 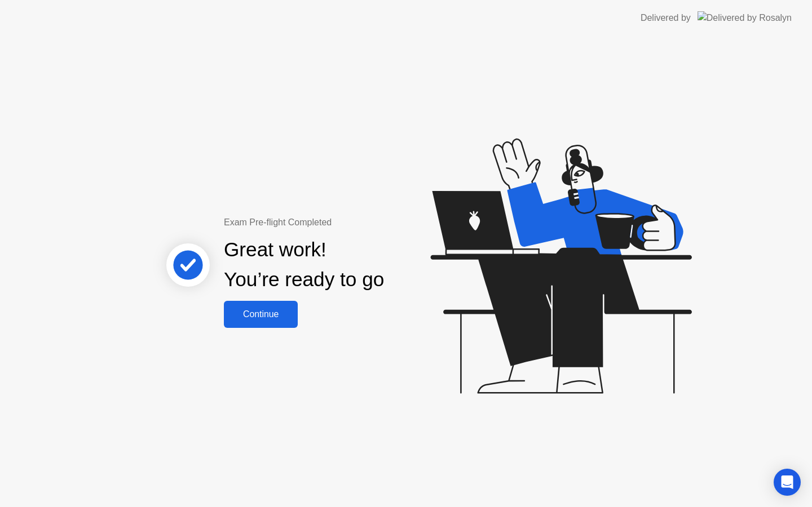 I want to click on div: Great work! You’re ready to go, so click(x=304, y=265).